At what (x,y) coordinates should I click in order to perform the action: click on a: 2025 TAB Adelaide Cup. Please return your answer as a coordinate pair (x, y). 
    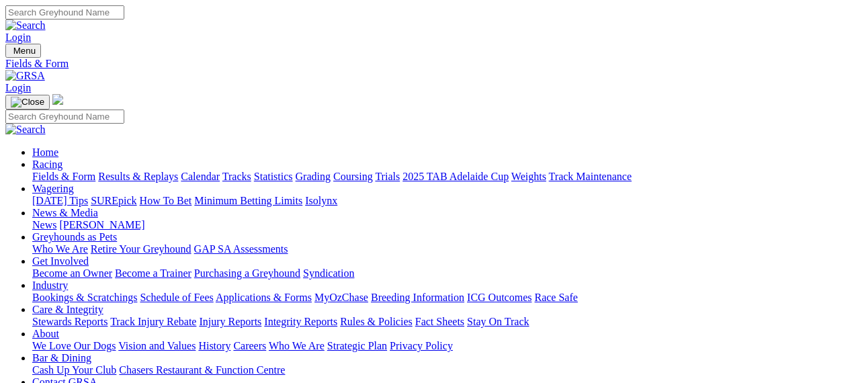
    Looking at the image, I should click on (455, 176).